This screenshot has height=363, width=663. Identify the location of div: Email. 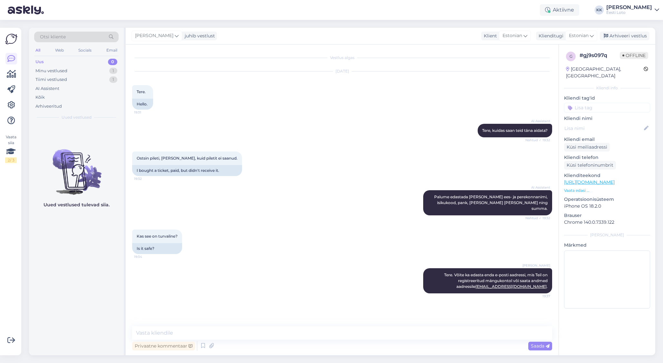
(112, 50).